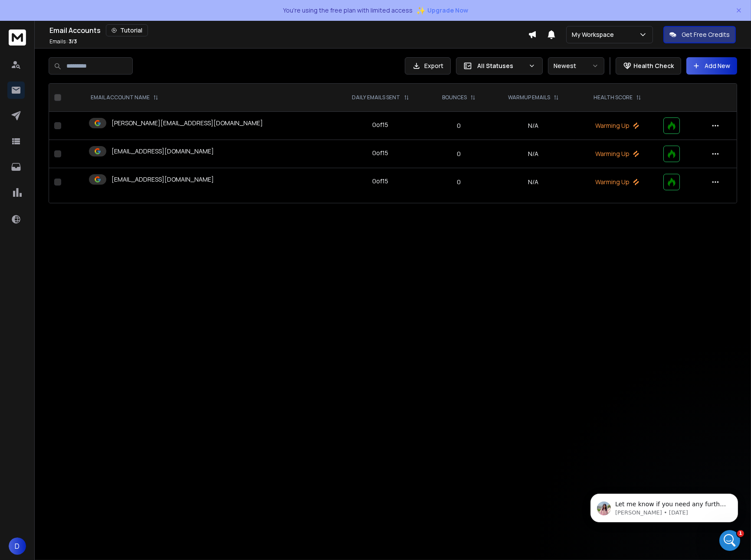  Describe the element at coordinates (529, 98) in the screenshot. I see `p: WARMUP EMAILS` at that location.